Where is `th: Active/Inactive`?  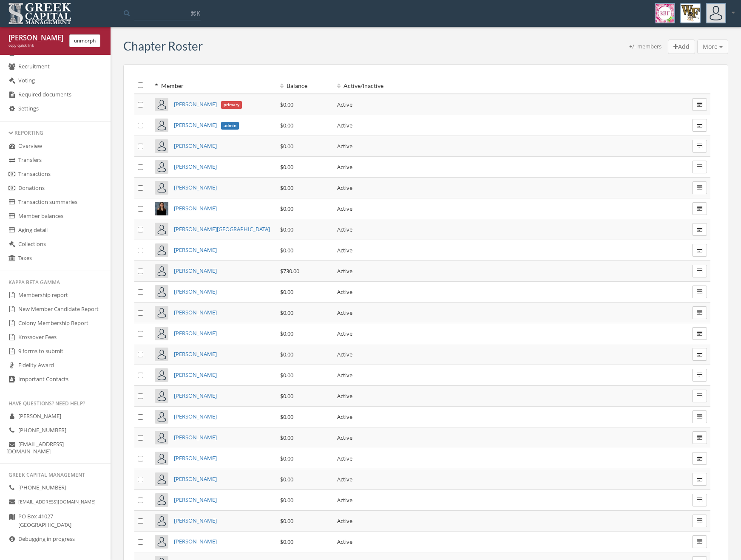 th: Active/Inactive is located at coordinates (511, 85).